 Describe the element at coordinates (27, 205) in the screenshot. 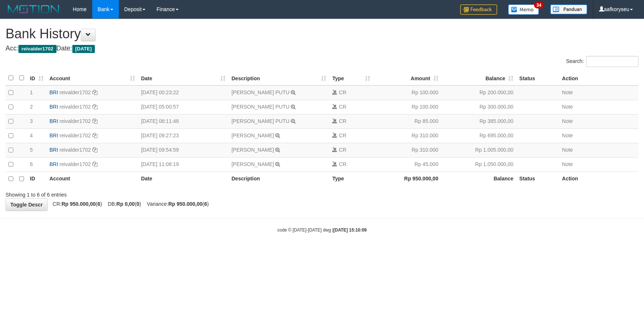

I see `a: Toggle Descr` at that location.